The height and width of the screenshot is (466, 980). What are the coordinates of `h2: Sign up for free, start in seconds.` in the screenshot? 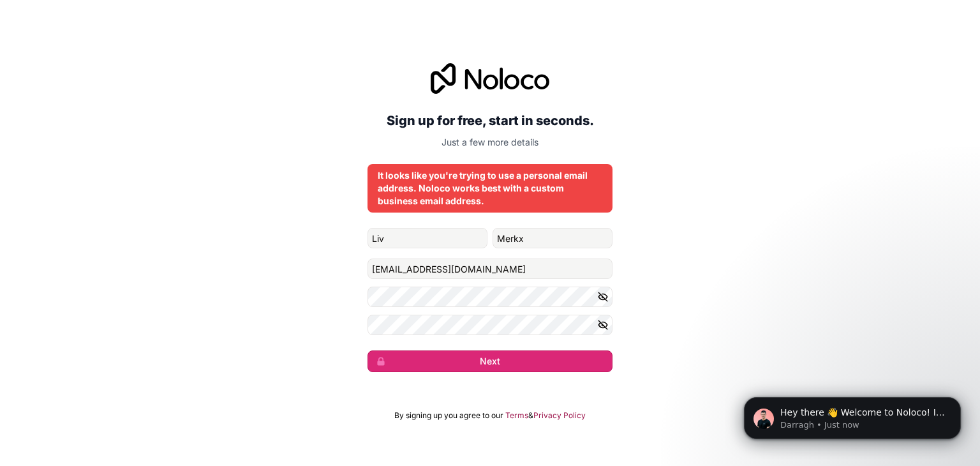 It's located at (490, 120).